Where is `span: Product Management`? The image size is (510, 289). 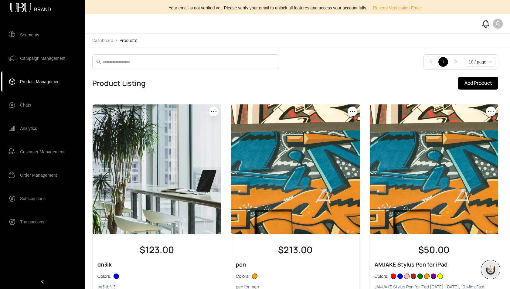
span: Product Management is located at coordinates (40, 82).